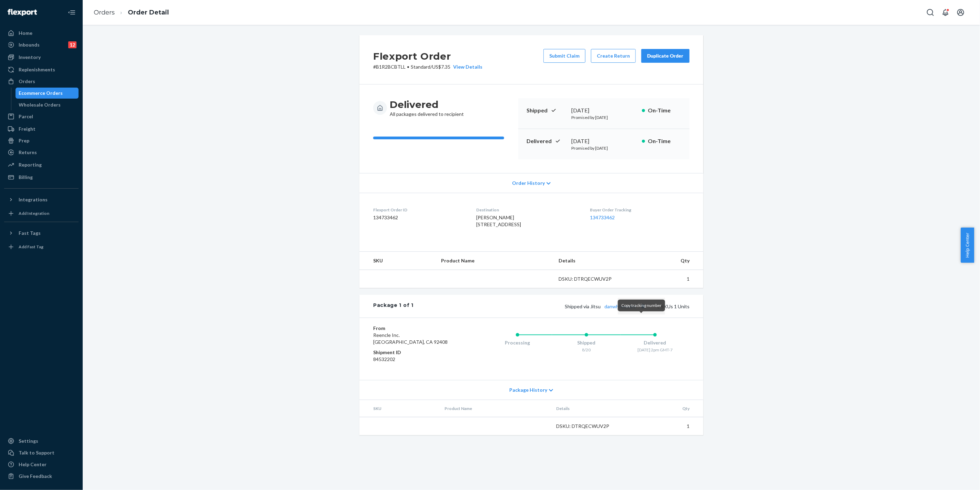 Image resolution: width=980 pixels, height=490 pixels. I want to click on a: Ecommerce Orders, so click(47, 93).